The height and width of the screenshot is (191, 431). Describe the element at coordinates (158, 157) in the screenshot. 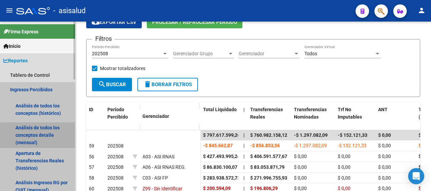

I see `span: A03 - ASI RNAS` at that location.